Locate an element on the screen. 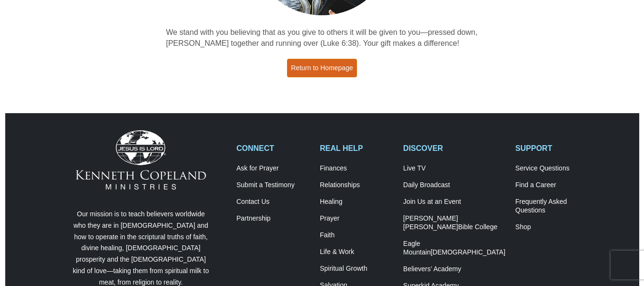  a: Return to Homepage is located at coordinates (322, 68).